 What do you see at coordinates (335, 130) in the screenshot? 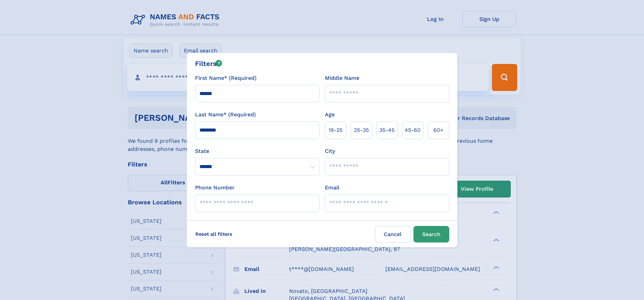
I see `span: 18‑25` at bounding box center [335, 130].